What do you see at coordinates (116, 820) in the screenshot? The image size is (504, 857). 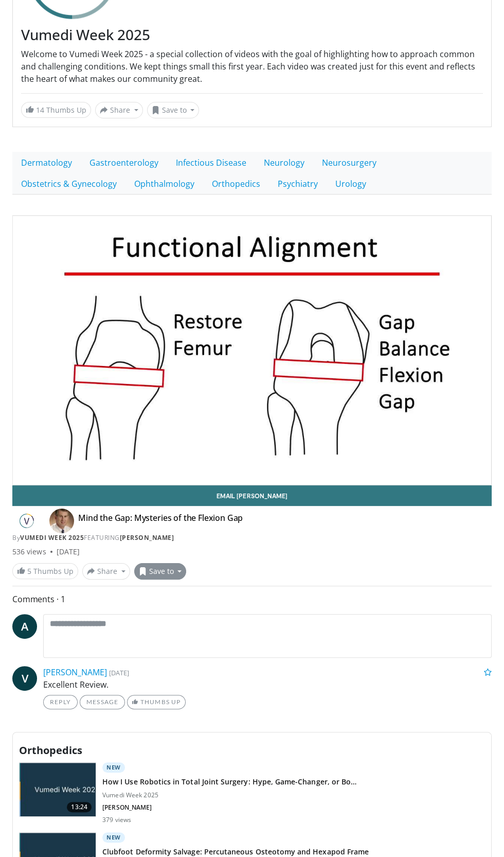 I see `p: 379 views` at bounding box center [116, 820].